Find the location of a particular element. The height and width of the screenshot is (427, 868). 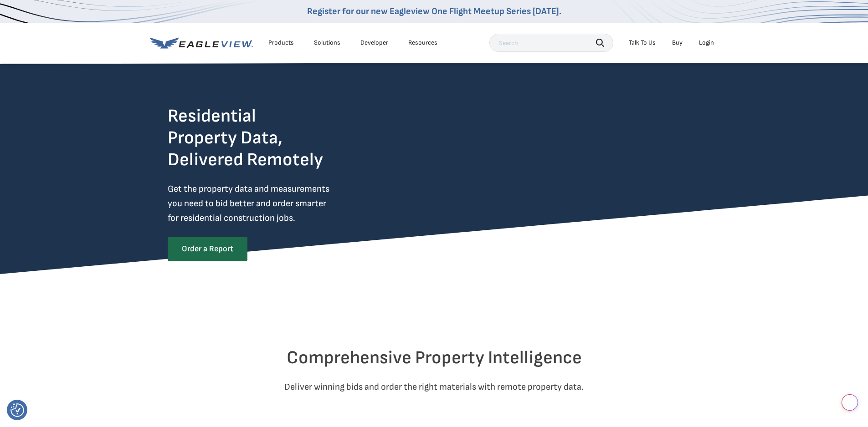

img: Revisit consent button is located at coordinates (17, 410).